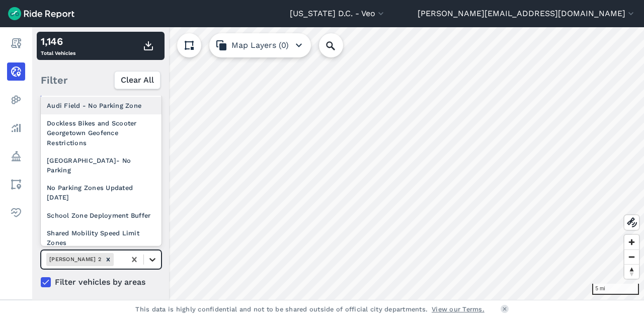  I want to click on a: View our Terms., so click(457, 309).